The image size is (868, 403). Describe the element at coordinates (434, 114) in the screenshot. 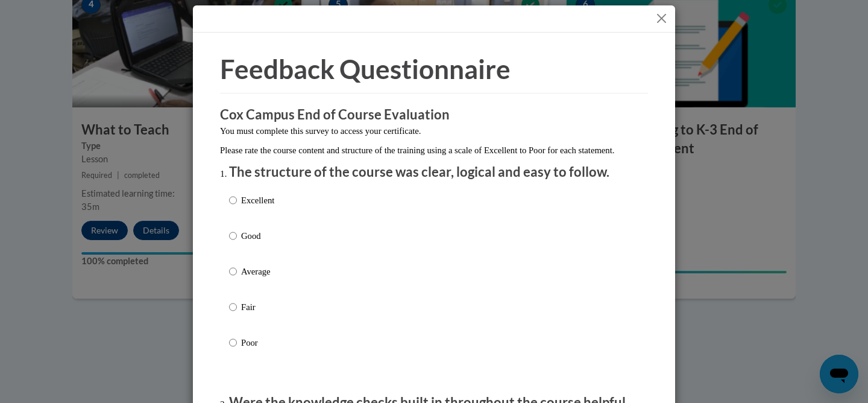

I see `h3: Cox Campus End of Course Evaluation` at that location.